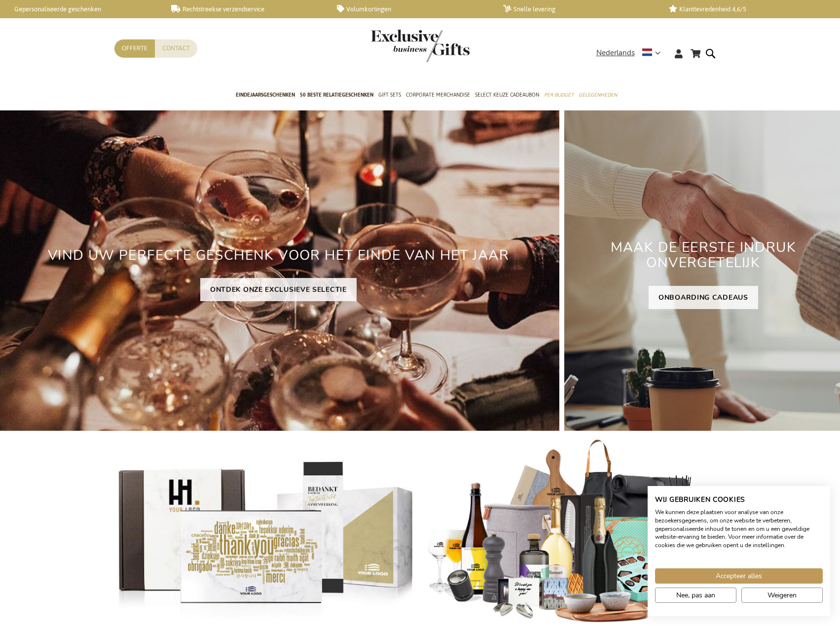 Image resolution: width=840 pixels, height=626 pixels. I want to click on span: Nee, pas aan, so click(695, 595).